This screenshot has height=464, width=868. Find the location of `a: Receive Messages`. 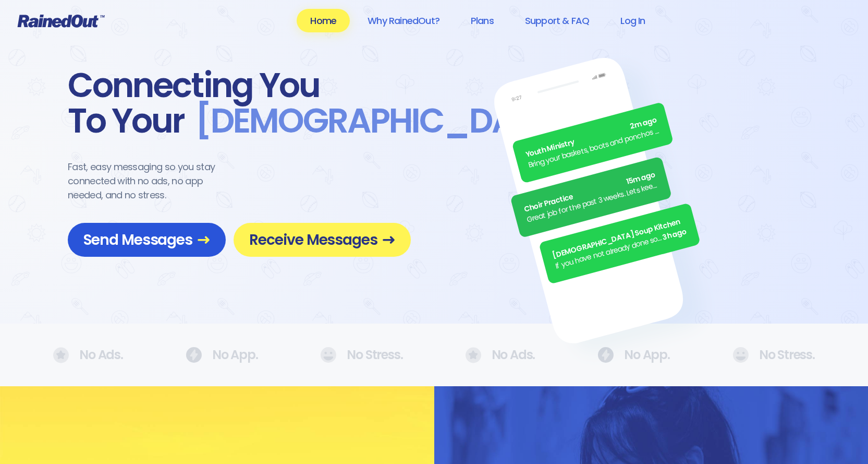

a: Receive Messages is located at coordinates (322, 240).